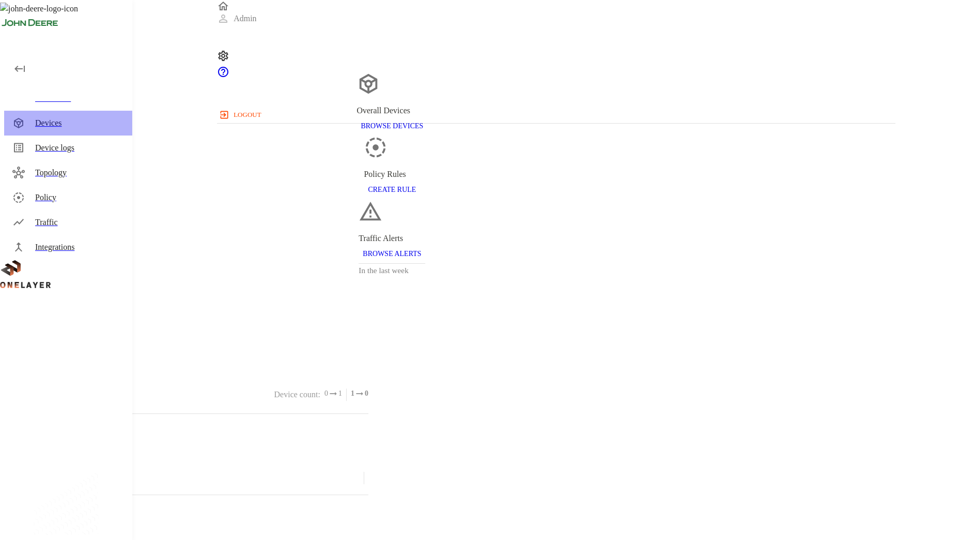  What do you see at coordinates (241, 115) in the screenshot?
I see `button: logout` at bounding box center [241, 115].